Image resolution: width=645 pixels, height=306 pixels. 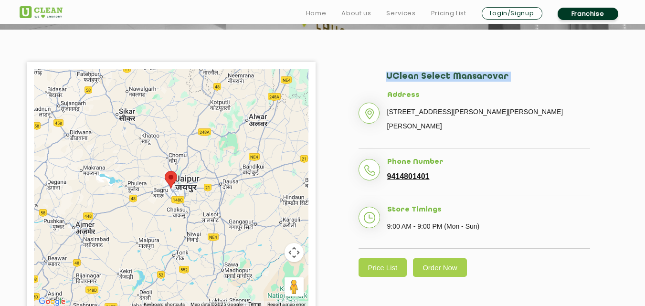 What do you see at coordinates (316, 13) in the screenshot?
I see `a: Home` at bounding box center [316, 13].